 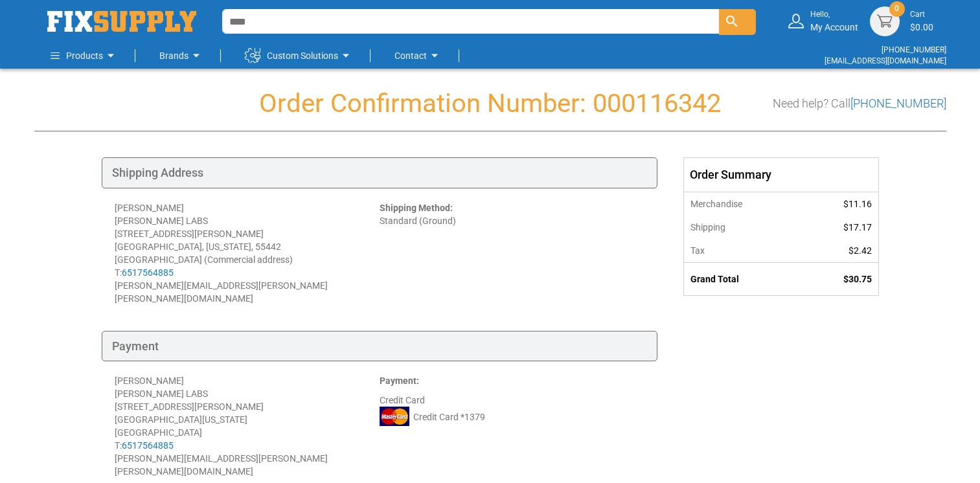 I want to click on a: Products, so click(x=84, y=56).